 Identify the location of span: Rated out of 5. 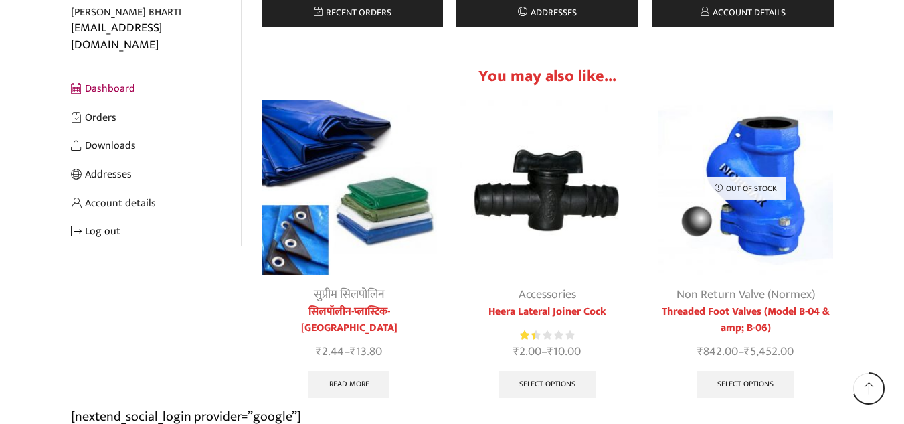
(527, 335).